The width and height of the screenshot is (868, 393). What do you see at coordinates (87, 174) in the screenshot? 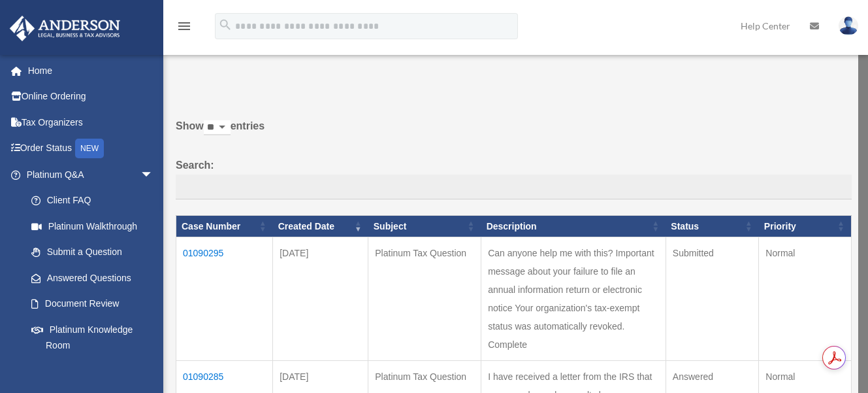
I see `a: Platinum Q&Aarrow_drop_down` at bounding box center [87, 174].